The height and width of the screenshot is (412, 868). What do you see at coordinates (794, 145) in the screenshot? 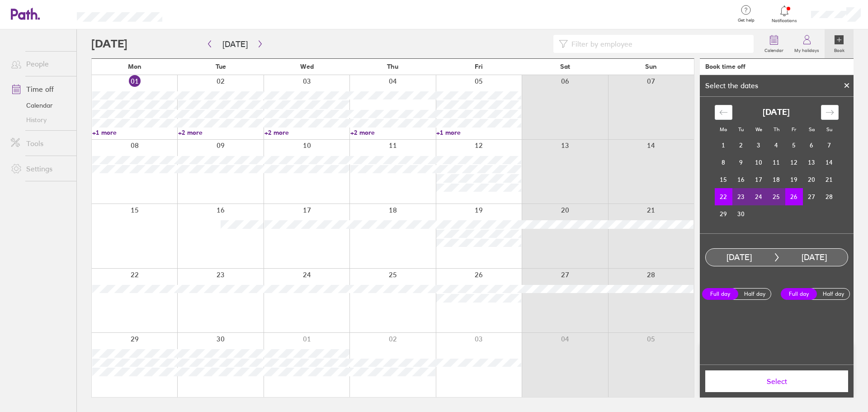
I see `td: Choose Friday, September 5, 2025 as your check-in date. It’s available.` at bounding box center [794, 145].